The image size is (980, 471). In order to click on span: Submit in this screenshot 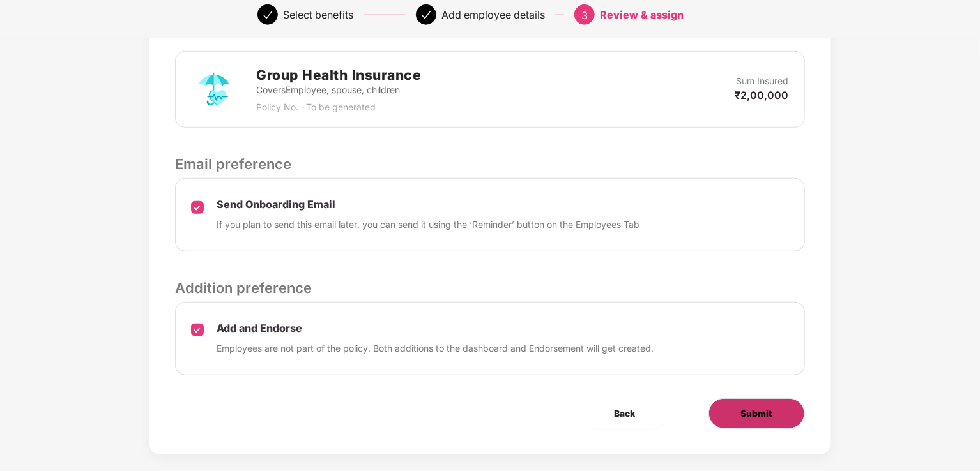, I will do `click(757, 414)`.